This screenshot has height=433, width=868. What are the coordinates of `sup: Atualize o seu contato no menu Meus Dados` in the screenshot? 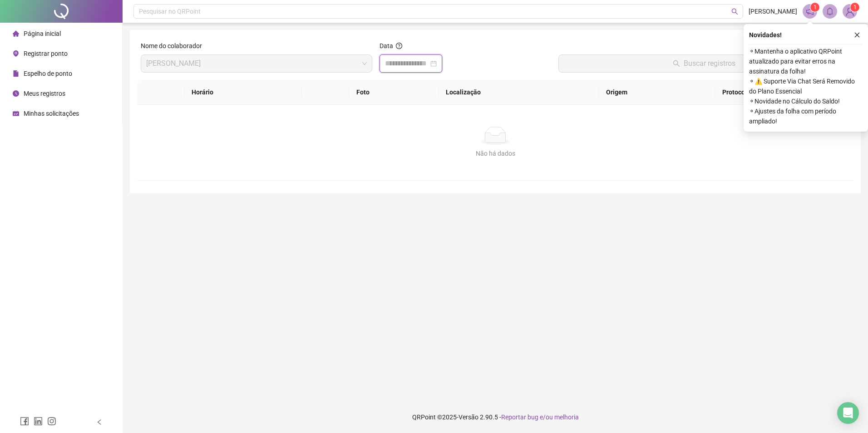 It's located at (855, 7).